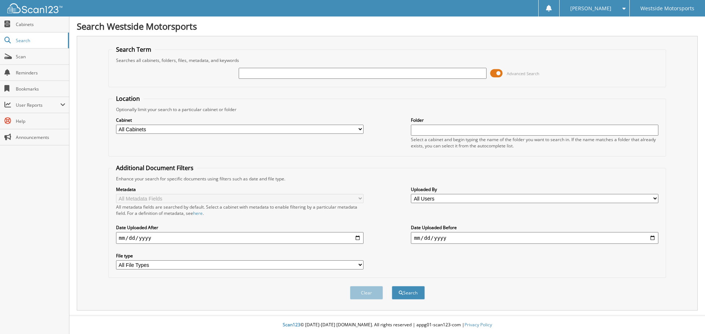 The height and width of the screenshot is (334, 705). Describe the element at coordinates (523, 73) in the screenshot. I see `span: Advanced Search` at that location.